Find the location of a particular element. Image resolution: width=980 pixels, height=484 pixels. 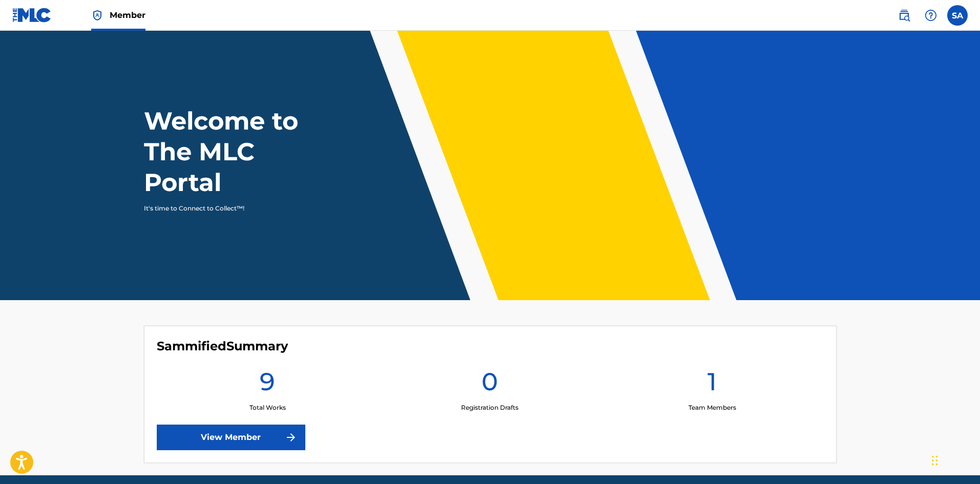

img: search is located at coordinates (905, 16).